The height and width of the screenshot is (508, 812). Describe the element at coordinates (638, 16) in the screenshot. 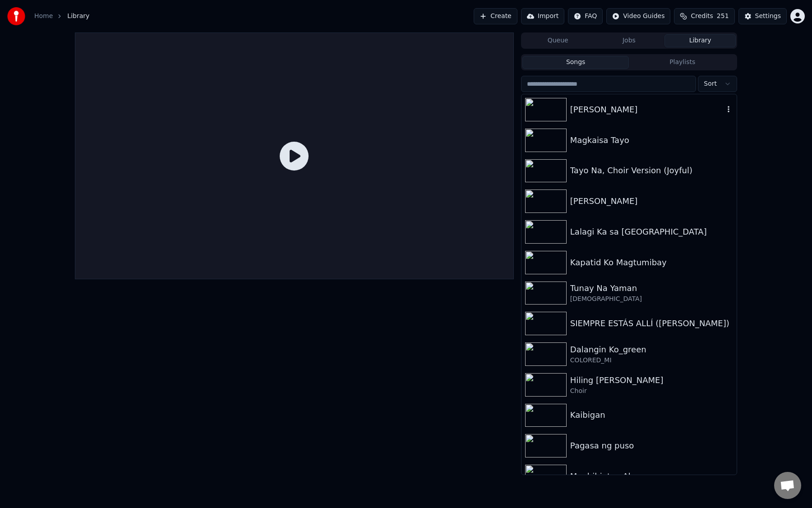

I see `button: Video Guides` at that location.